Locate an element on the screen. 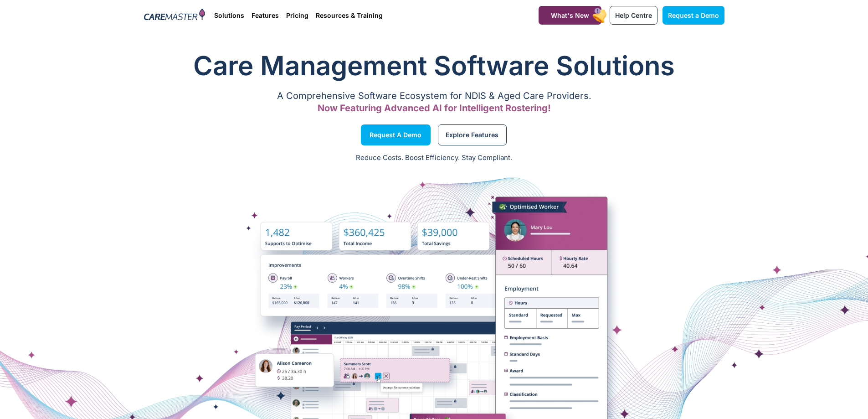 The width and height of the screenshot is (868, 419). h1: Care Management Software Solutions is located at coordinates (434, 66).